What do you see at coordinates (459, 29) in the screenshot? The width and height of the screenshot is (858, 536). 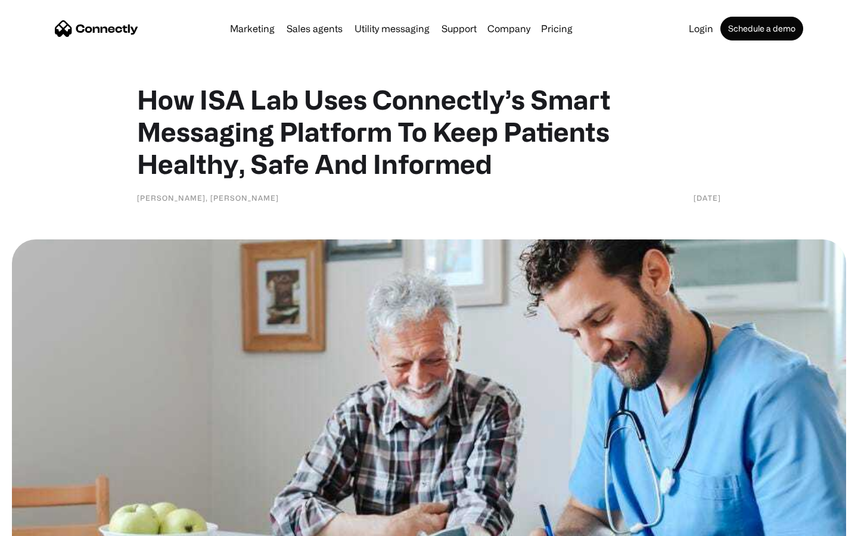 I see `a: Support` at bounding box center [459, 29].